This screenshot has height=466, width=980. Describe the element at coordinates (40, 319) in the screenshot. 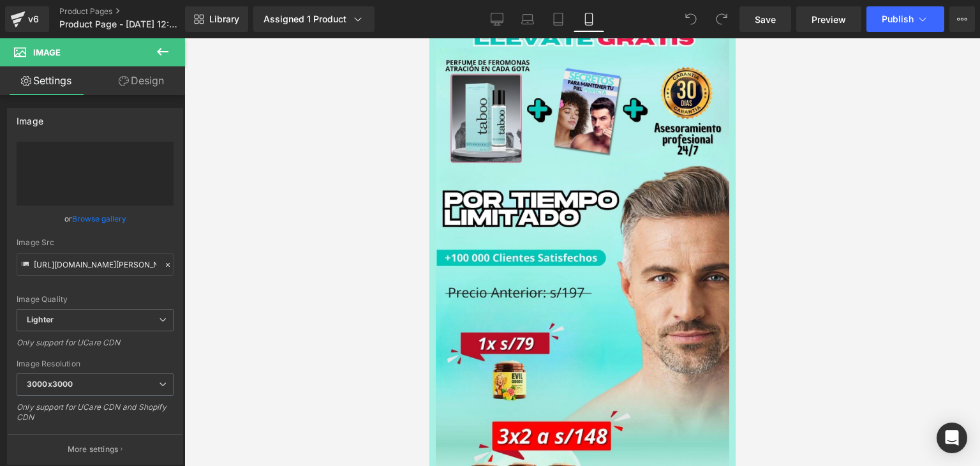

I see `b: Lighter` at that location.